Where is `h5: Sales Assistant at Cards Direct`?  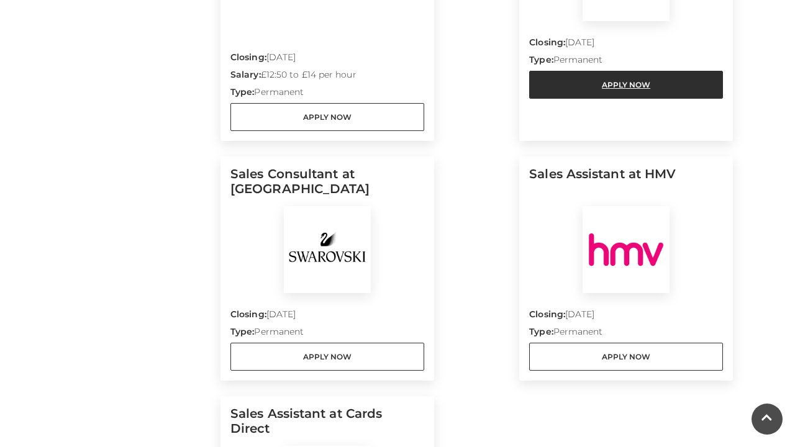 h5: Sales Assistant at Cards Direct is located at coordinates (327, 426).